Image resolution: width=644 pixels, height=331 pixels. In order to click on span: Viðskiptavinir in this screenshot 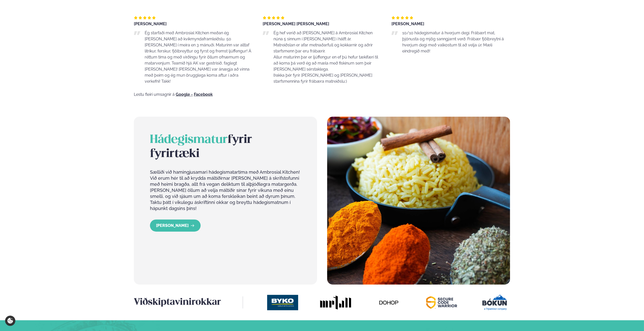, I will do `click(164, 302)`.